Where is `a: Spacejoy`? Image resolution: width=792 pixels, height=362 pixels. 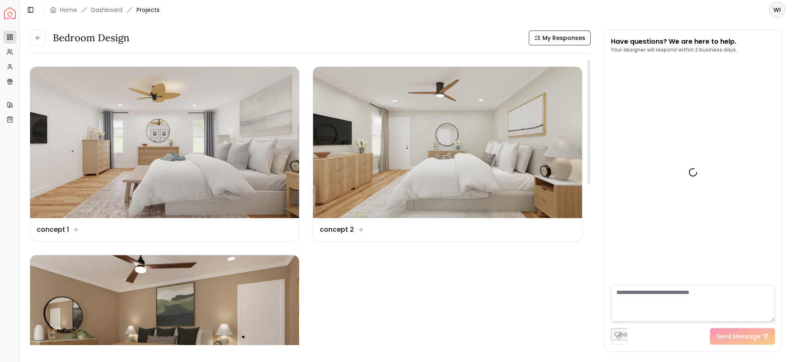
a: Spacejoy is located at coordinates (10, 13).